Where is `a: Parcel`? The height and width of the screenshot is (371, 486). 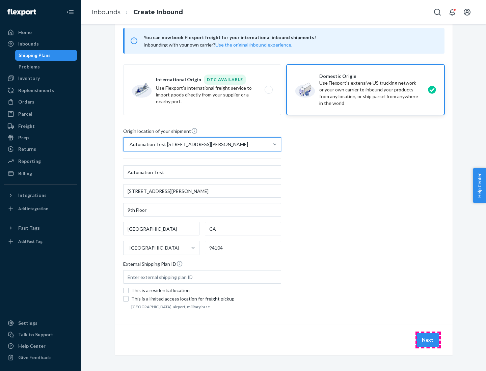
a: Parcel is located at coordinates (41, 114).